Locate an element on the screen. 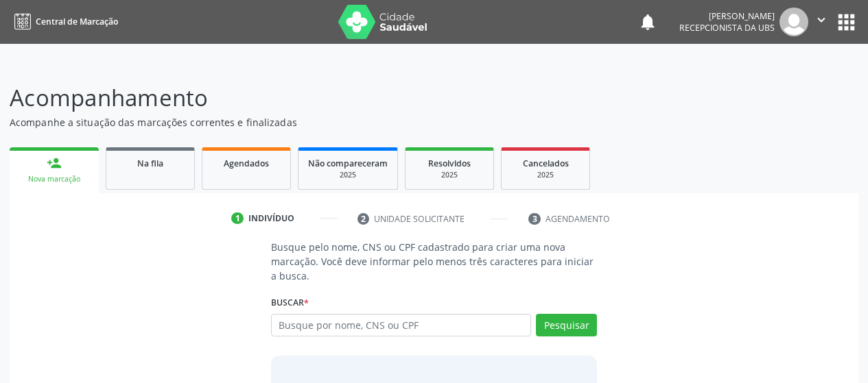  label: Buscar is located at coordinates (289, 303).